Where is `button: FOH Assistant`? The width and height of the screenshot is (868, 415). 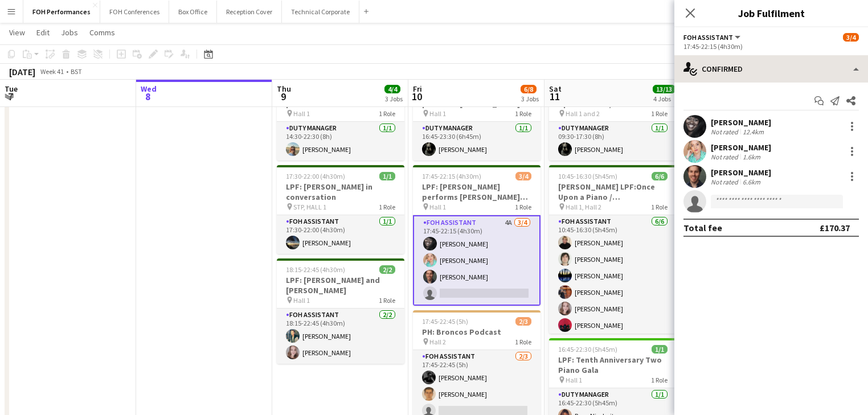
button: FOH Assistant is located at coordinates (712, 37).